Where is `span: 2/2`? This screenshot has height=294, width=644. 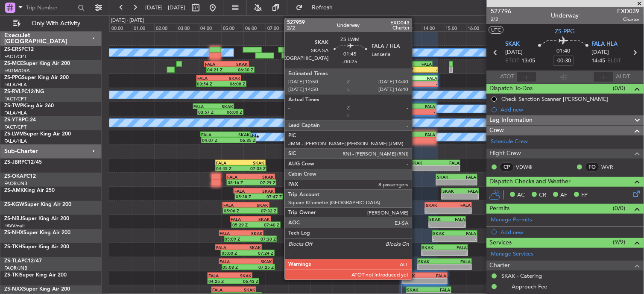
span: 2/2 is located at coordinates (502, 19).